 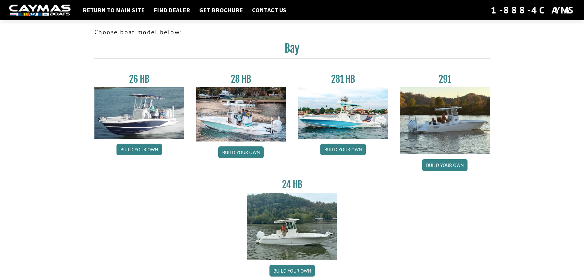 What do you see at coordinates (292, 32) in the screenshot?
I see `p: Choose boat model below:` at bounding box center [292, 32].